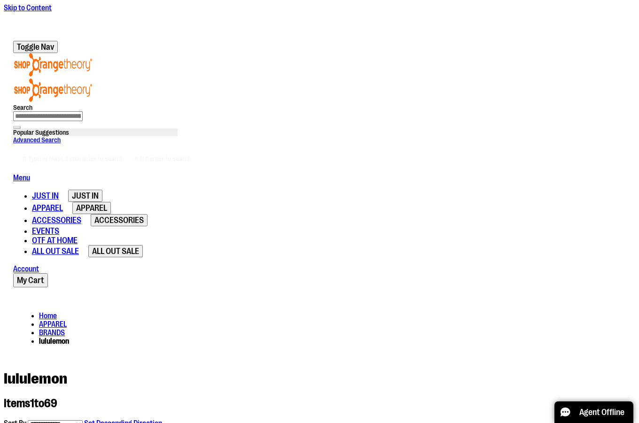  I want to click on span: 69, so click(51, 403).